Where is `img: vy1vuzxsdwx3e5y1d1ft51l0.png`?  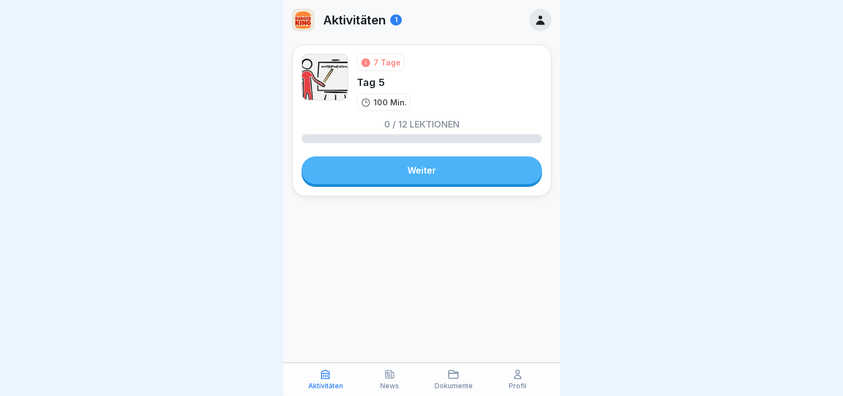
img: vy1vuzxsdwx3e5y1d1ft51l0.png is located at coordinates (325, 77).